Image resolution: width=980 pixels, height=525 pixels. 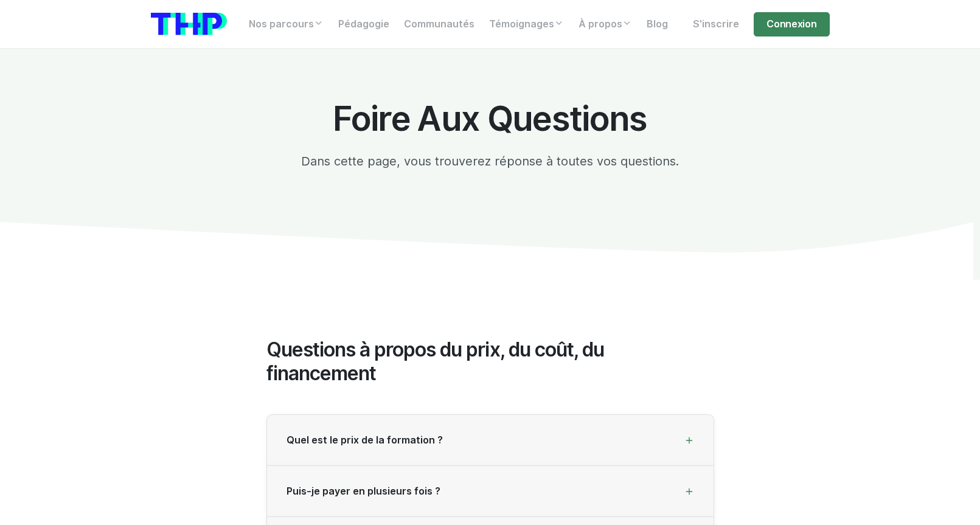 I want to click on a: Nos parcours, so click(x=286, y=24).